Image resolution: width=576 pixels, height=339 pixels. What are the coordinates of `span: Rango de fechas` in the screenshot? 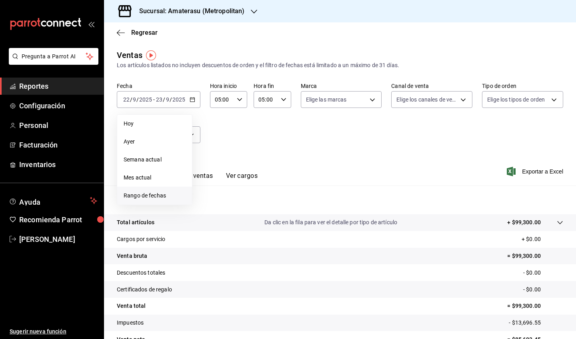 It's located at (155, 196).